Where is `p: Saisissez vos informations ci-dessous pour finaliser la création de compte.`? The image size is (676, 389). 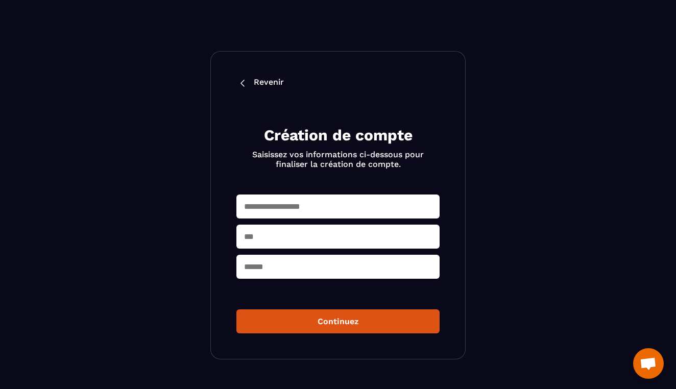
p: Saisissez vos informations ci-dessous pour finaliser la création de compte. is located at coordinates (338, 159).